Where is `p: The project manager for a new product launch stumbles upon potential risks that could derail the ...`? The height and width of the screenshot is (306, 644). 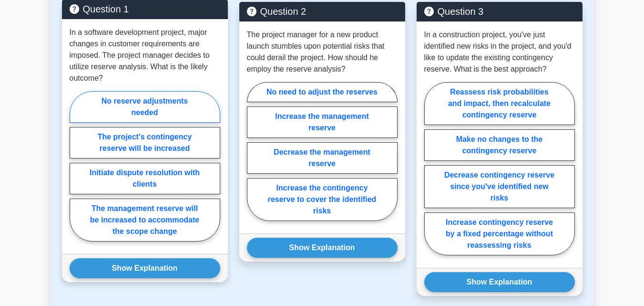
p: The project manager for a new product launch stumbles upon potential risks that could derail the ... is located at coordinates (322, 52).